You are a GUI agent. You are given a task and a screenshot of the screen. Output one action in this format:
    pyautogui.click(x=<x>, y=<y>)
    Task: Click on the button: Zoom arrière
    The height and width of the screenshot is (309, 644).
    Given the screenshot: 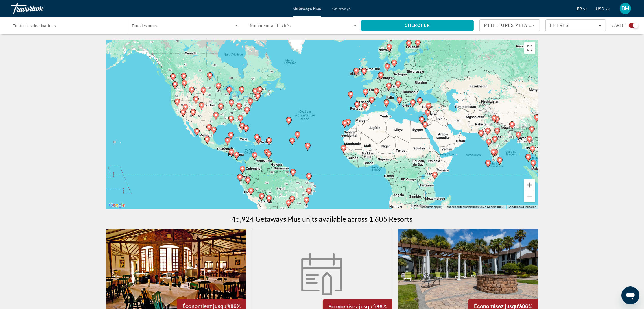 What is the action you would take?
    pyautogui.click(x=530, y=197)
    